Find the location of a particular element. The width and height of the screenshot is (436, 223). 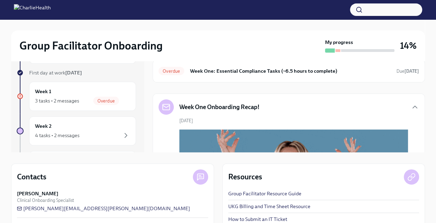

h3: 14% is located at coordinates (408, 46).